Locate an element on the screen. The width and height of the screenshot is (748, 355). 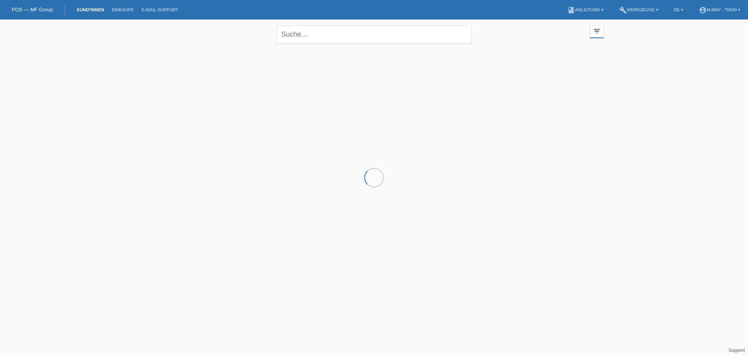
input: Suche... is located at coordinates (374, 34).